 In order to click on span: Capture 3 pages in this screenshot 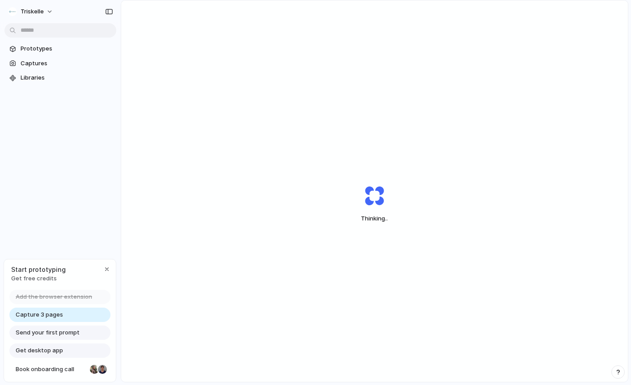, I will do `click(39, 315)`.